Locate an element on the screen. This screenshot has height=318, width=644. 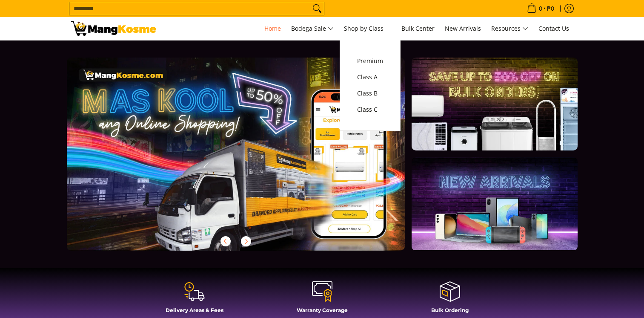
nav: Main Menu is located at coordinates (369, 28).